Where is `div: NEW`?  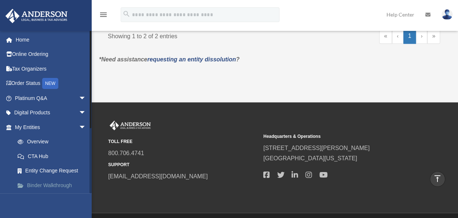 div: NEW is located at coordinates (50, 83).